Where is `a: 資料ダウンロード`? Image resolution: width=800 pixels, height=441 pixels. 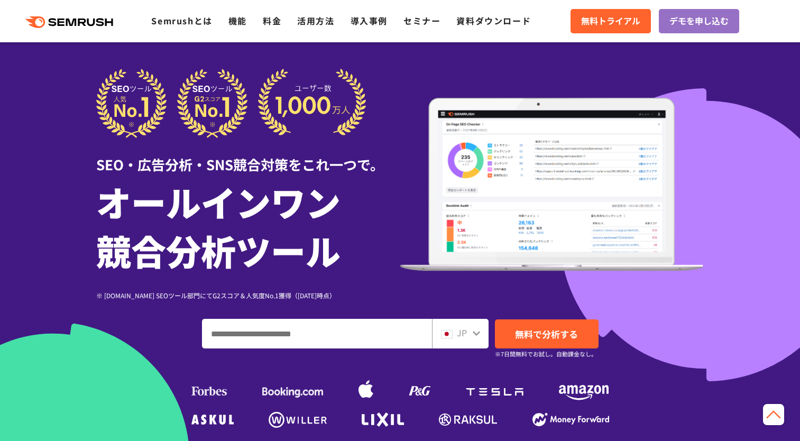 a: 資料ダウンロード is located at coordinates (493, 21).